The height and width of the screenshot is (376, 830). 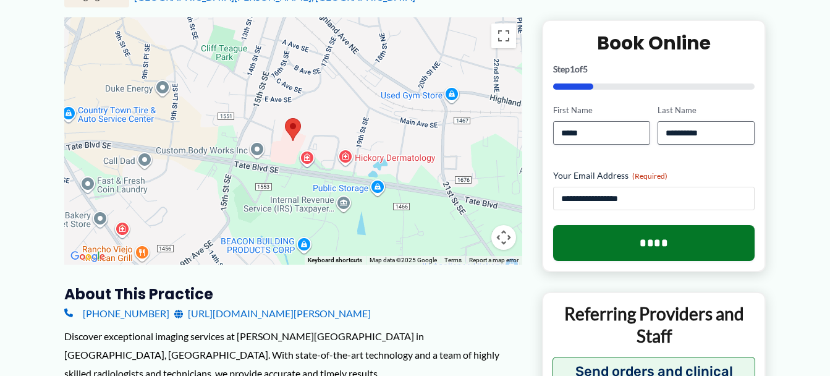 I want to click on span: (Required), so click(x=649, y=175).